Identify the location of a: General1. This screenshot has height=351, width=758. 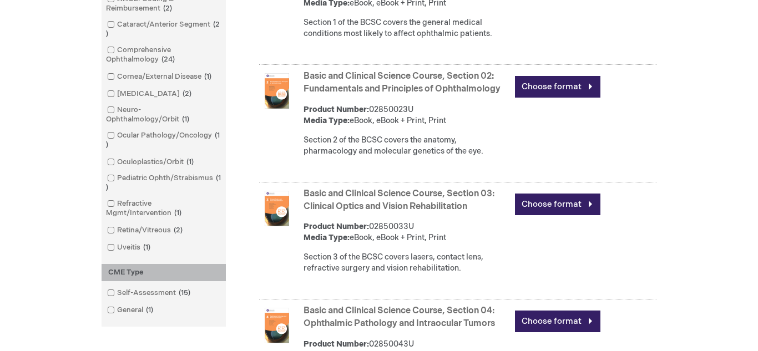
(131, 310).